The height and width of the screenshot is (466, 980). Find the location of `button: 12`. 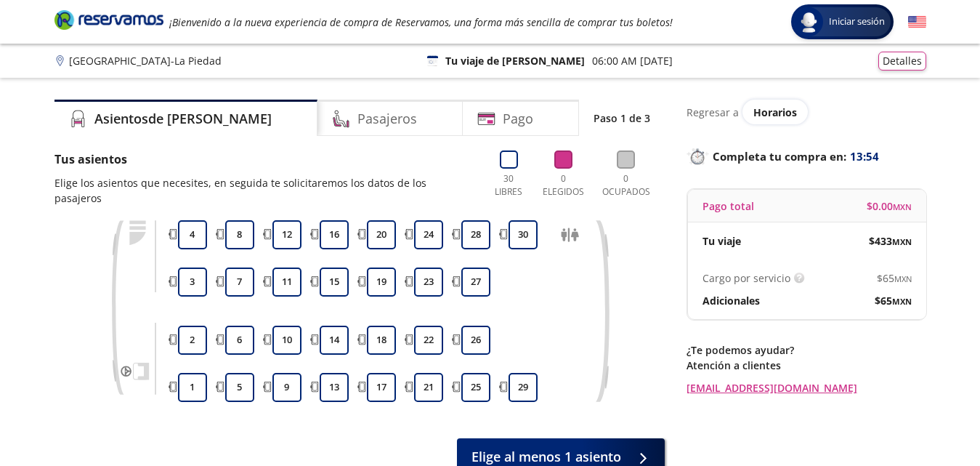

button: 12 is located at coordinates (287, 235).